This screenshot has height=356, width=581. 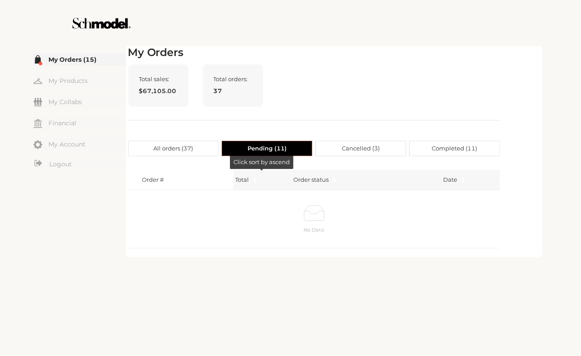 I want to click on h2: My Orders, so click(x=314, y=52).